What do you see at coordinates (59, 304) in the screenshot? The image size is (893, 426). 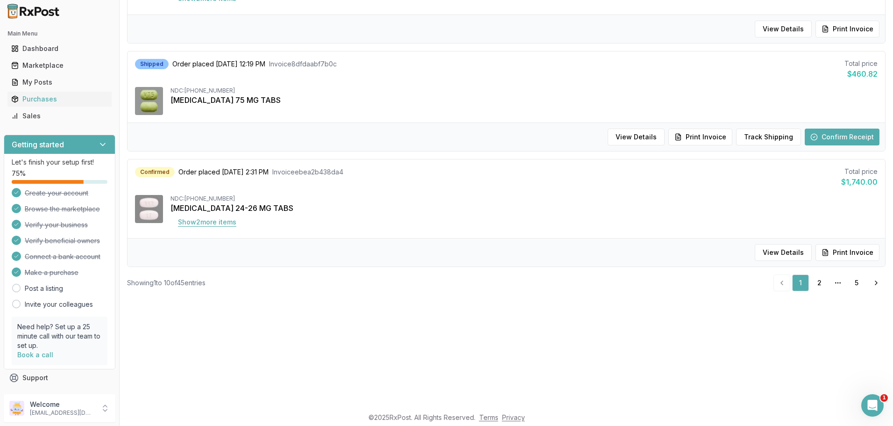 I see `a: Invite your colleagues` at bounding box center [59, 304].